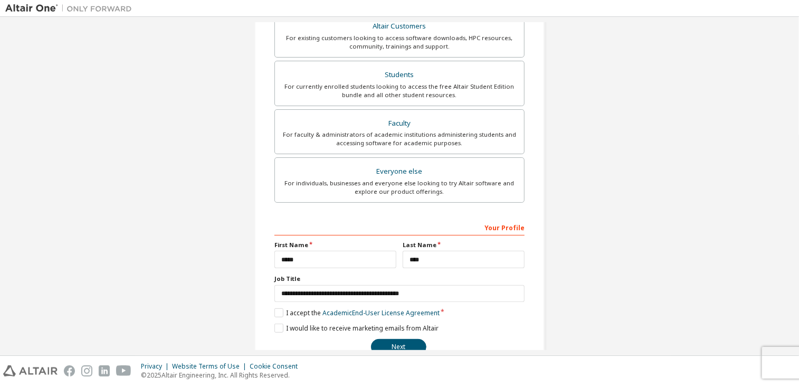 The width and height of the screenshot is (799, 386). What do you see at coordinates (399, 227) in the screenshot?
I see `div: Your Profile` at bounding box center [399, 227].